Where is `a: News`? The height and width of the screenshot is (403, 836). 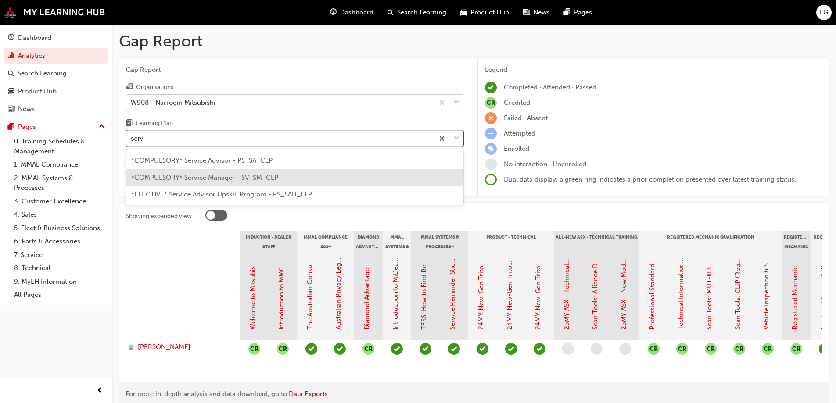 a: News is located at coordinates (56, 109).